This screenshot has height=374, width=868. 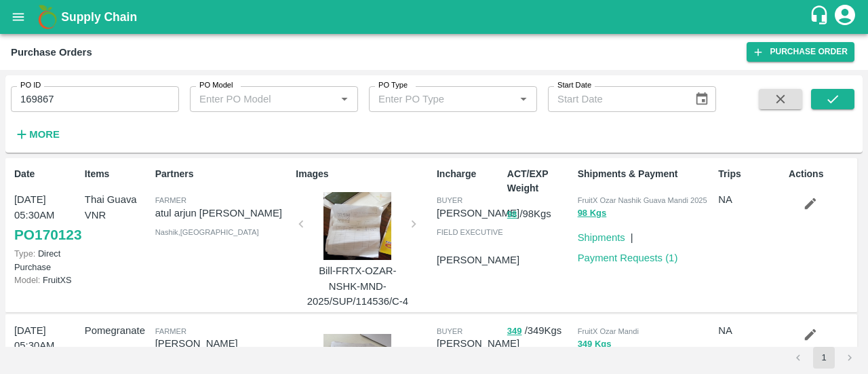 I want to click on p: Images, so click(x=364, y=174).